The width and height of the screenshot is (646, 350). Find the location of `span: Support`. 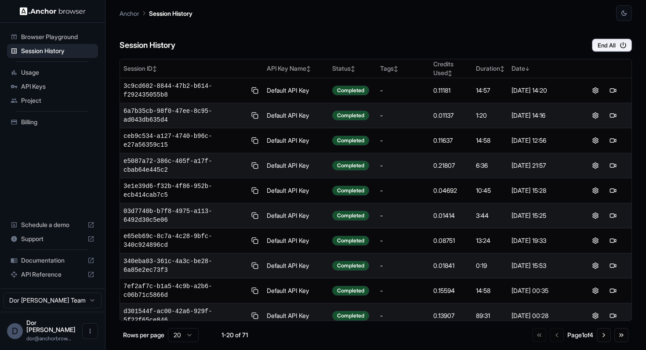

span: Support is located at coordinates (52, 239).